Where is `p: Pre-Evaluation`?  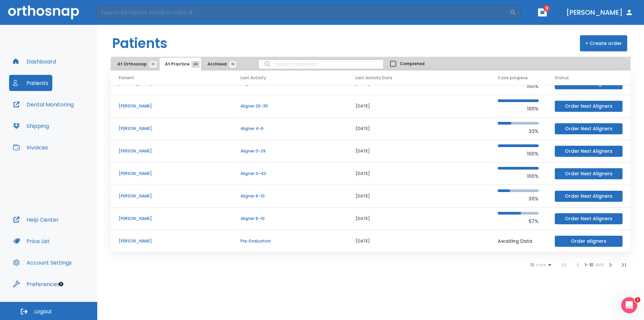 p: Pre-Evaluation is located at coordinates (290, 241).